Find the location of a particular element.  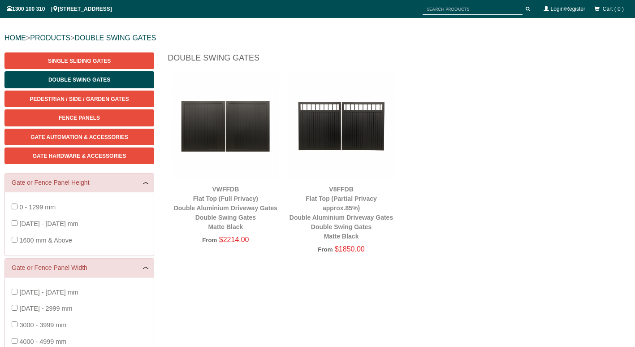

span: 1600 mm & Above is located at coordinates (46, 240).